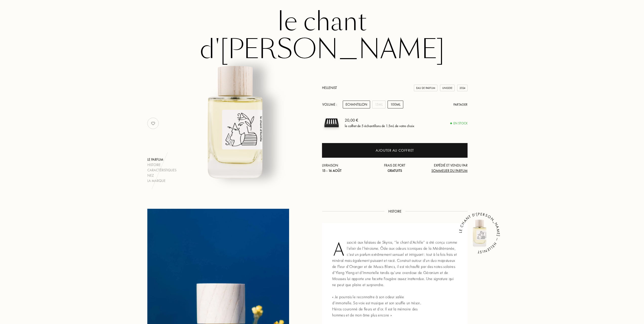  What do you see at coordinates (162, 170) in the screenshot?
I see `div: Caractéristiques` at bounding box center [162, 170].